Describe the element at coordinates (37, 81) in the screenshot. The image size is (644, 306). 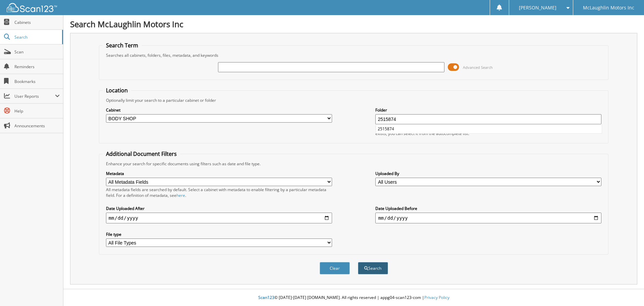
I see `span: Bookmarks` at that location.